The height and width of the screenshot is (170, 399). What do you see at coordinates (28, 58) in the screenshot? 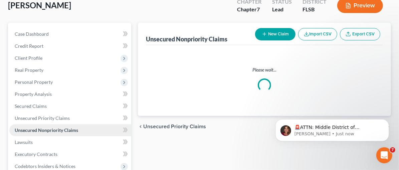
I see `span: Client Profile` at bounding box center [28, 58].